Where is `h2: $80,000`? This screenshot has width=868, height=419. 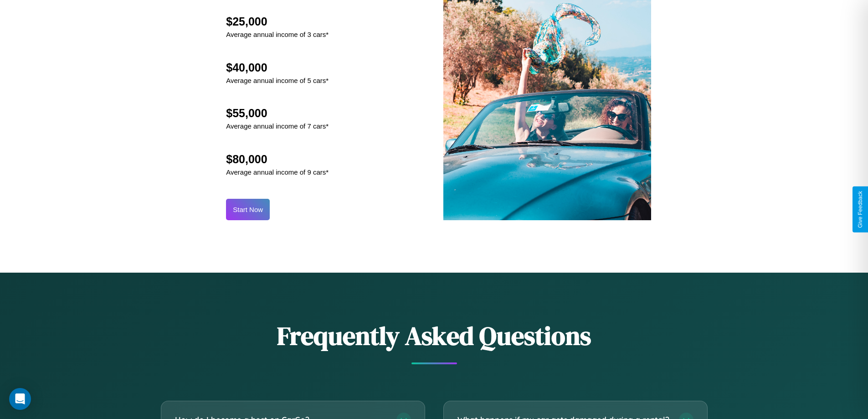 h2: $80,000 is located at coordinates (278, 159).